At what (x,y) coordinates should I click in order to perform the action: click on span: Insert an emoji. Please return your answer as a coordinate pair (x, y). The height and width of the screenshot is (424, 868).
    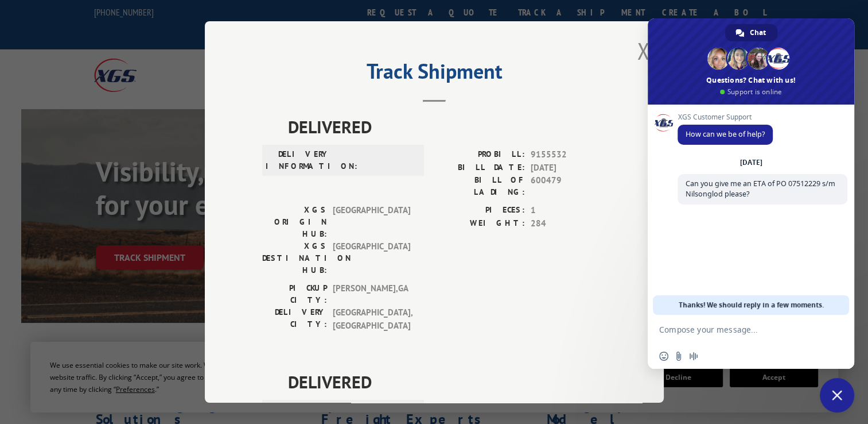
    Looking at the image, I should click on (664, 356).